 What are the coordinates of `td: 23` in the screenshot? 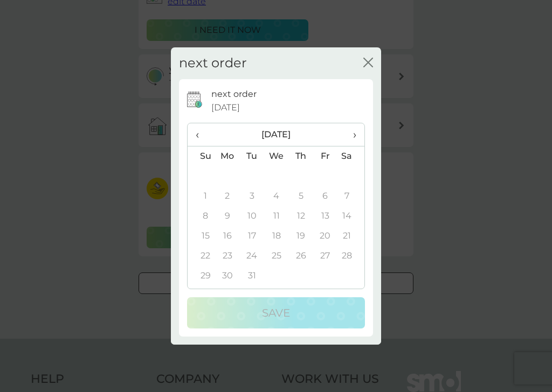 It's located at (227, 256).